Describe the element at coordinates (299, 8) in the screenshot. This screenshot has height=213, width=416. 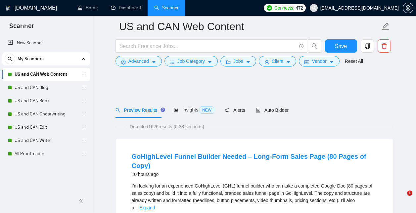
I see `span: 472` at that location.